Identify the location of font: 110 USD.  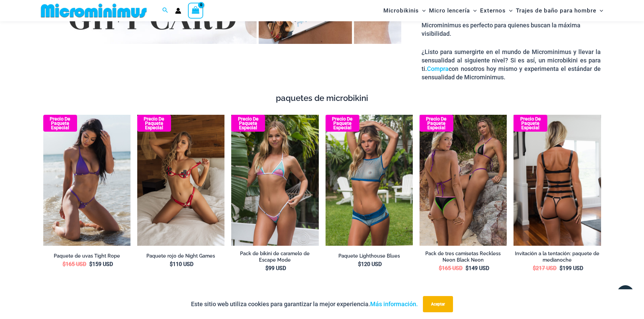
(183, 264).